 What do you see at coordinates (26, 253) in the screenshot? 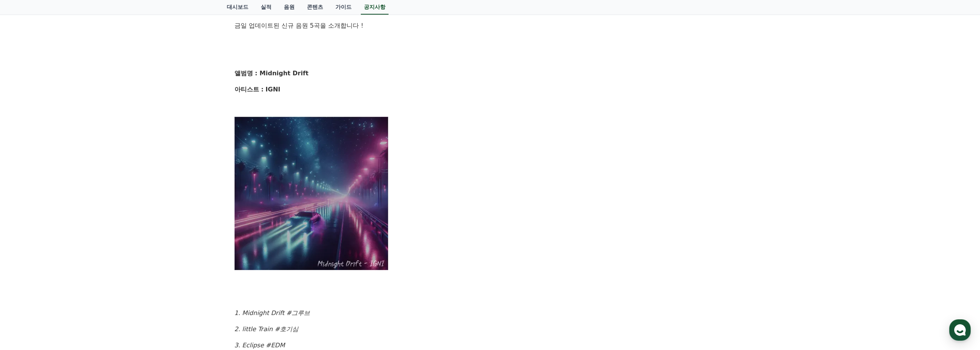
I see `a: 홈` at bounding box center [26, 253].